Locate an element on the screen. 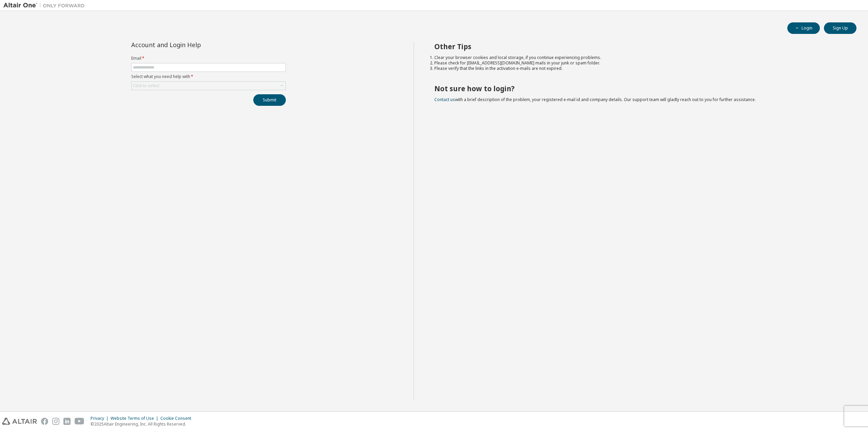  p: © 2025 Altair Engineering, Inc. All Rights Reserved. is located at coordinates (143, 424).